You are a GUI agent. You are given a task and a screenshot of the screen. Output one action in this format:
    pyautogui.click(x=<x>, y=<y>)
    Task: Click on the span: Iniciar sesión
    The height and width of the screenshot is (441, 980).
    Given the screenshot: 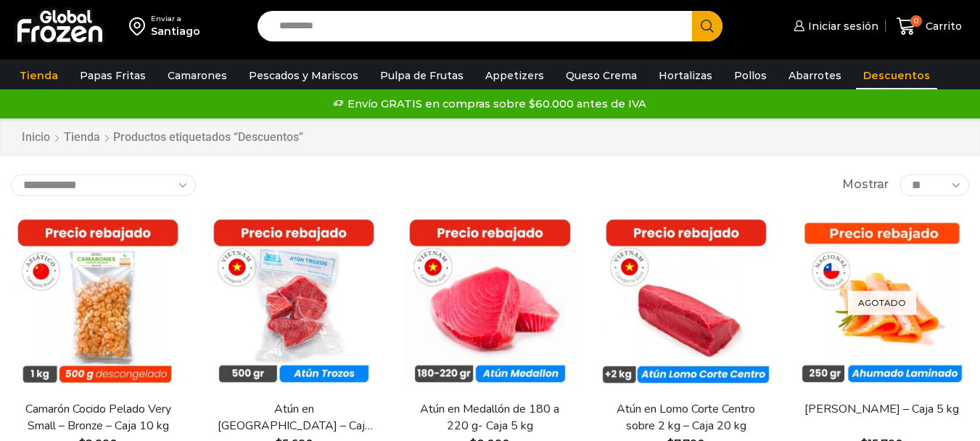 What is the action you would take?
    pyautogui.click(x=841, y=26)
    